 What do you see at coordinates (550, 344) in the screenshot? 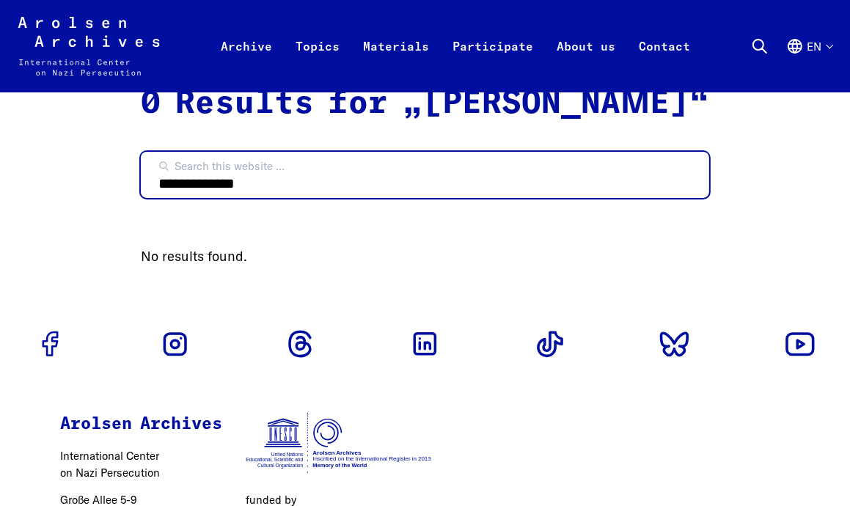
I see `a: Go to Tiktok profile` at bounding box center [550, 344].